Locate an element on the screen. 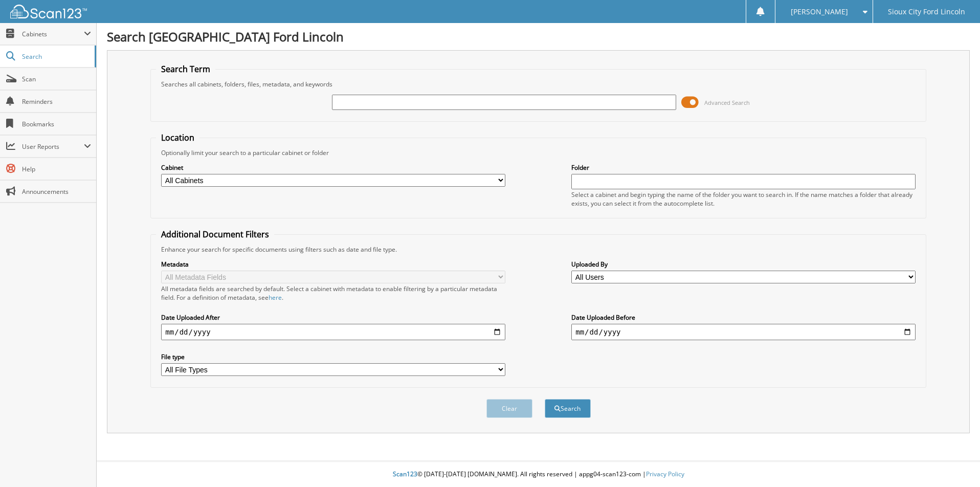 Image resolution: width=980 pixels, height=487 pixels. input: start is located at coordinates (333, 332).